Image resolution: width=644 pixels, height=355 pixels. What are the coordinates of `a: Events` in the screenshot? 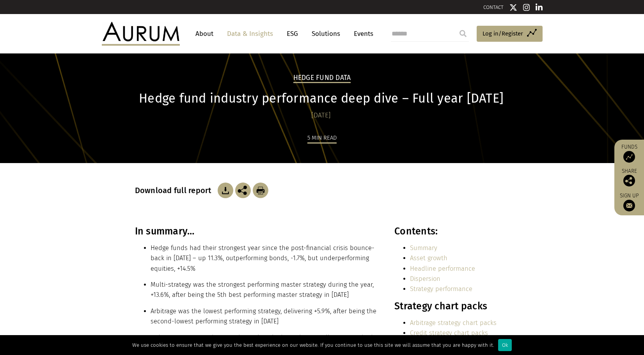 It's located at (362, 34).